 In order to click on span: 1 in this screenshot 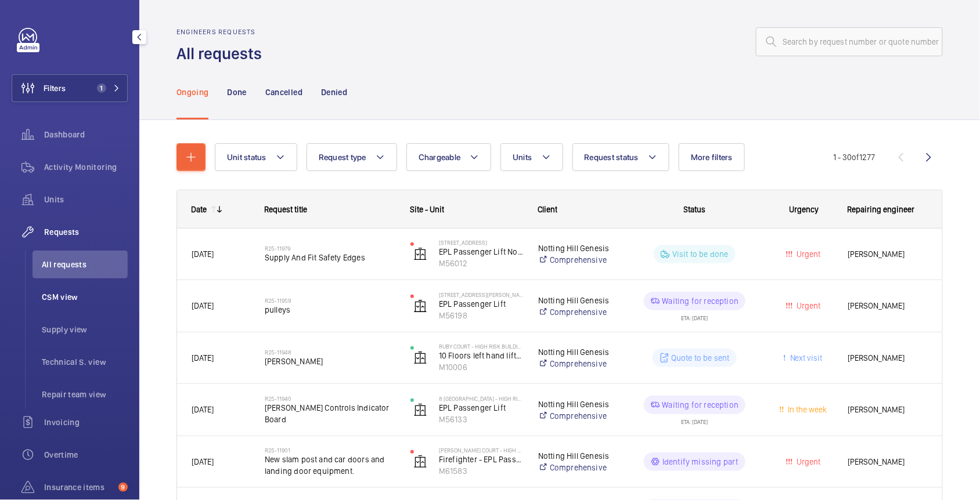, I will do `click(101, 89)`.